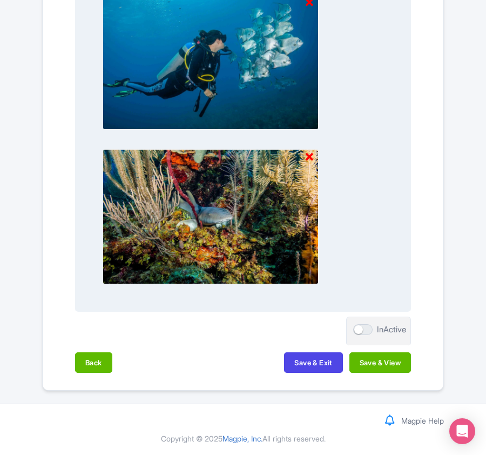  I want to click on a: Magpie Help, so click(422, 420).